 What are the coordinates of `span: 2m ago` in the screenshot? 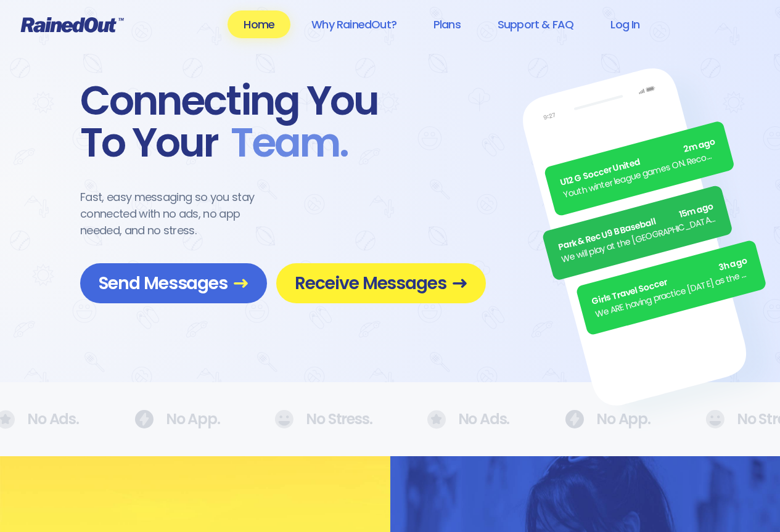 It's located at (700, 146).